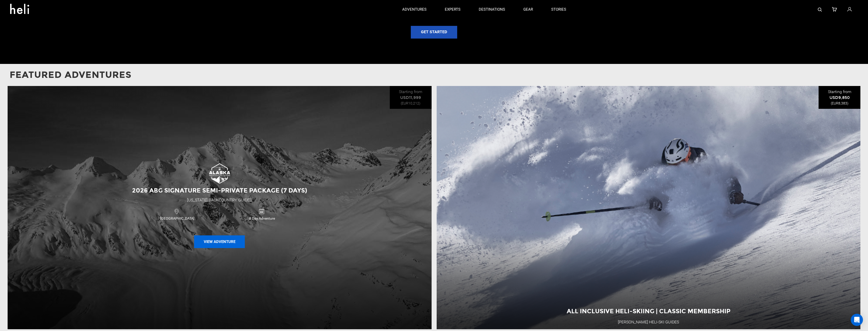 The width and height of the screenshot is (868, 331). Describe the element at coordinates (434, 75) in the screenshot. I see `p: Featured Adventures` at that location.